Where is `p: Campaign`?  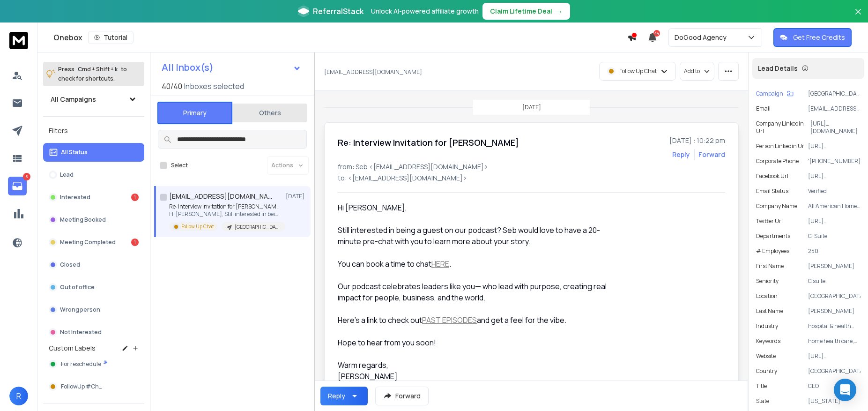
p: Campaign is located at coordinates (769, 93).